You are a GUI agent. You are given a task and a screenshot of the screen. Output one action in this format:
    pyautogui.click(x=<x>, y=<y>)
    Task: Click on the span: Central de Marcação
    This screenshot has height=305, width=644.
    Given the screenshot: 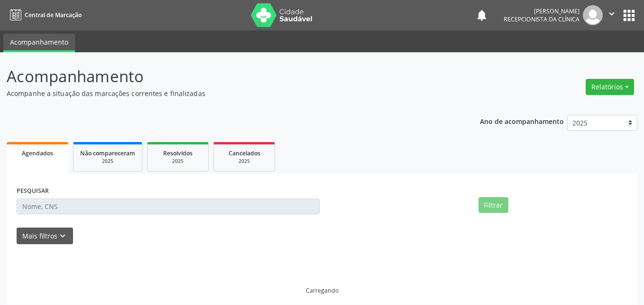 What is the action you would take?
    pyautogui.click(x=53, y=15)
    